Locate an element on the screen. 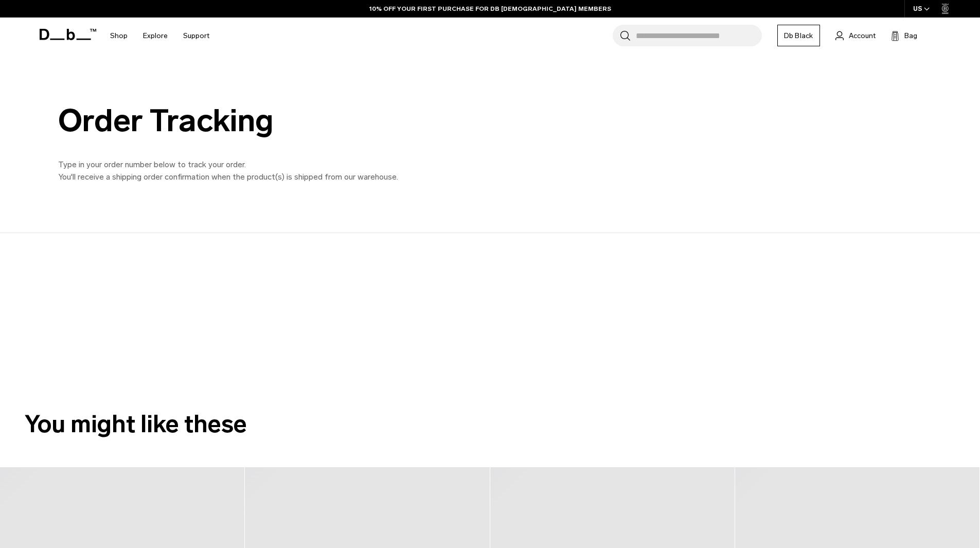 The image size is (980, 548). button: Bag is located at coordinates (904, 36).